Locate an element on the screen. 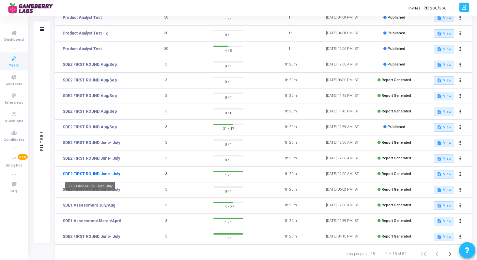 Image resolution: width=477 pixels, height=260 pixels. span: Questions is located at coordinates (14, 121).